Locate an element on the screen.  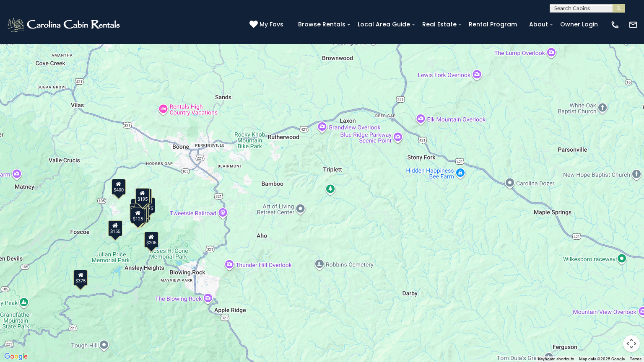
a: Owner Login is located at coordinates (579, 24).